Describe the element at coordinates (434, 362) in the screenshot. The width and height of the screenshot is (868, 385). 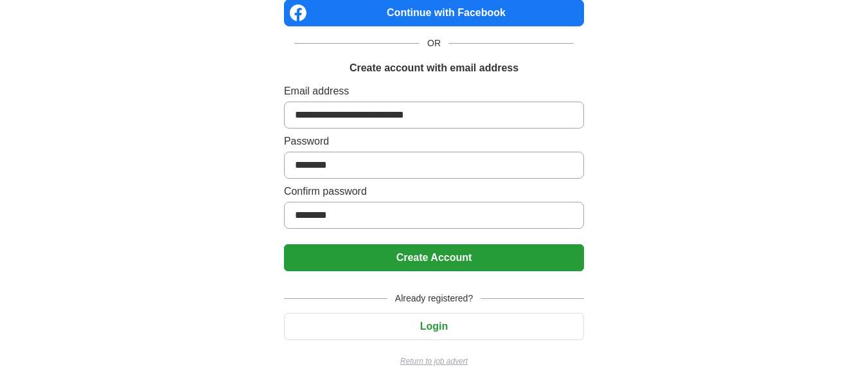
I see `a: Return to job advert` at that location.